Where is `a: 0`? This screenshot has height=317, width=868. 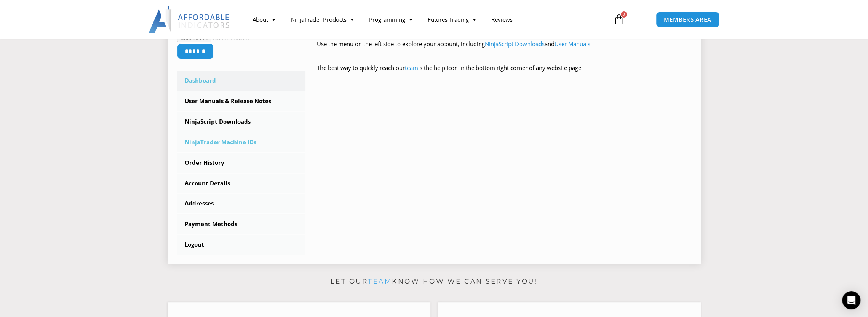
a: 0 is located at coordinates (619, 20).